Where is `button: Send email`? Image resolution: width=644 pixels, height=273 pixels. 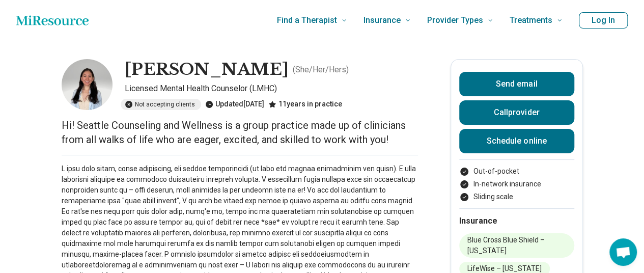 button: Send email is located at coordinates (517, 84).